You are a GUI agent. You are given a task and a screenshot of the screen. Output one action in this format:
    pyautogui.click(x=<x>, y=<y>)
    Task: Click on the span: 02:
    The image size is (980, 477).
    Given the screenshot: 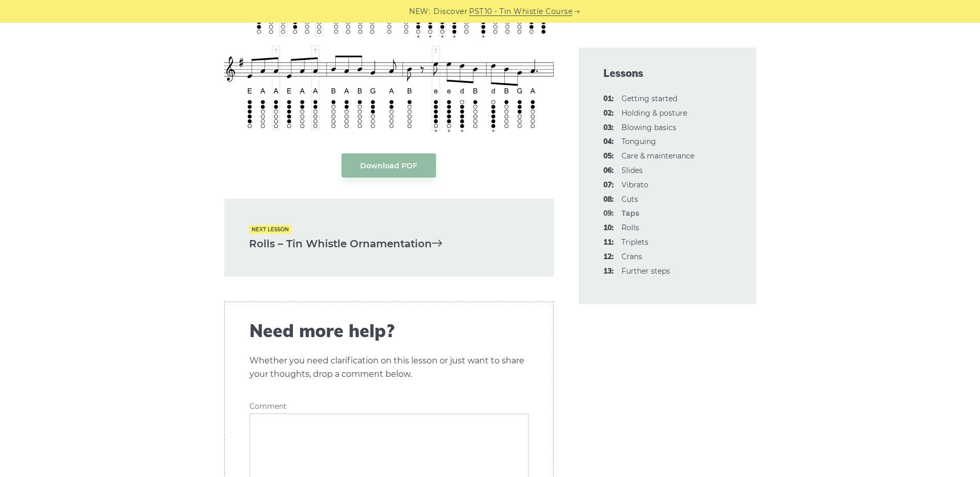 What is the action you would take?
    pyautogui.click(x=609, y=114)
    